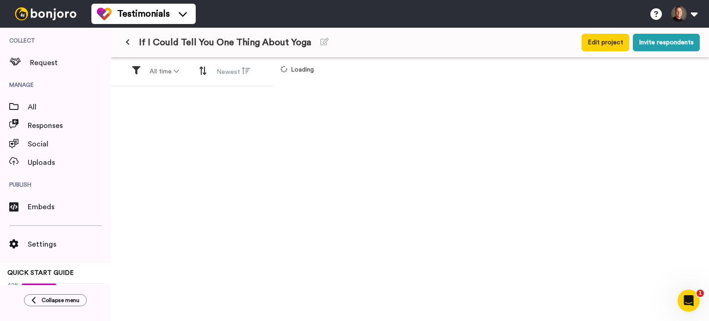 This screenshot has width=709, height=321. I want to click on span: Responses, so click(69, 126).